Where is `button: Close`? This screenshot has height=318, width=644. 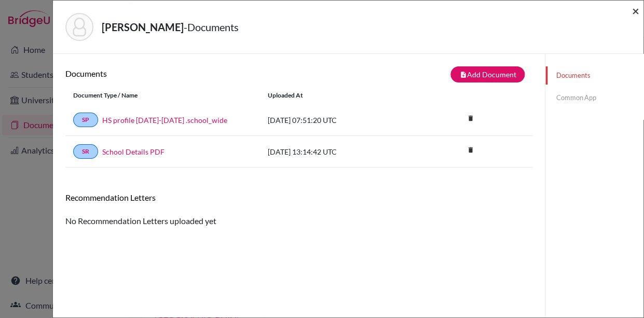
button: Close is located at coordinates (636, 11).